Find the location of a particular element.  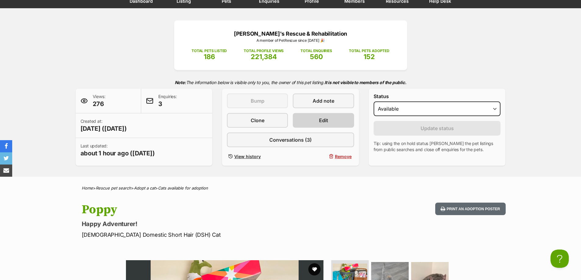

button: Print an adoption poster is located at coordinates (470, 209).